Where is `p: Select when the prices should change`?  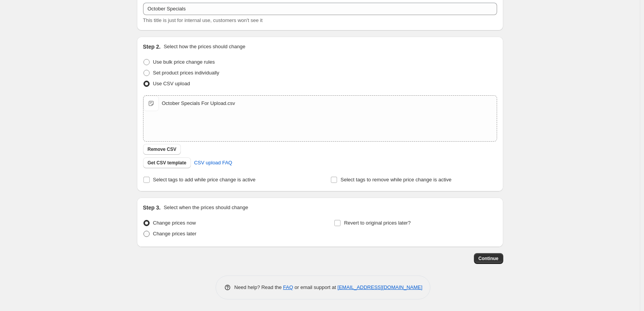
p: Select when the prices should change is located at coordinates (205, 207).